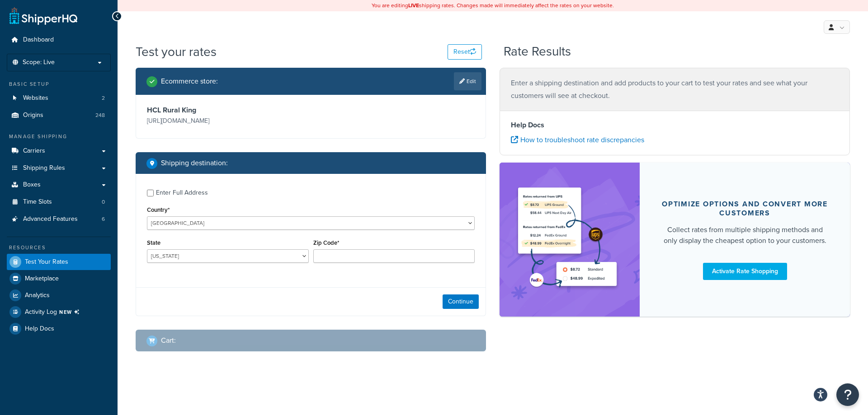  I want to click on span: Carriers, so click(34, 151).